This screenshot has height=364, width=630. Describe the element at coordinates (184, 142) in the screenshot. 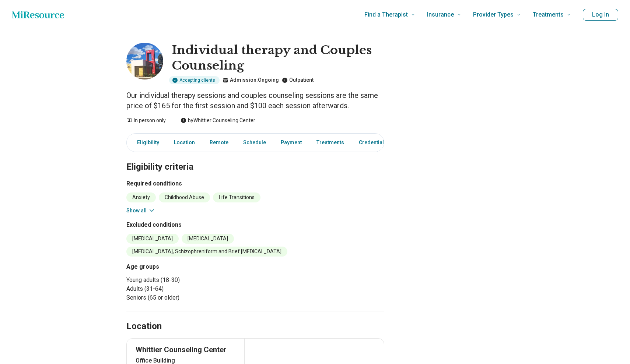

I see `a: Location` at that location.